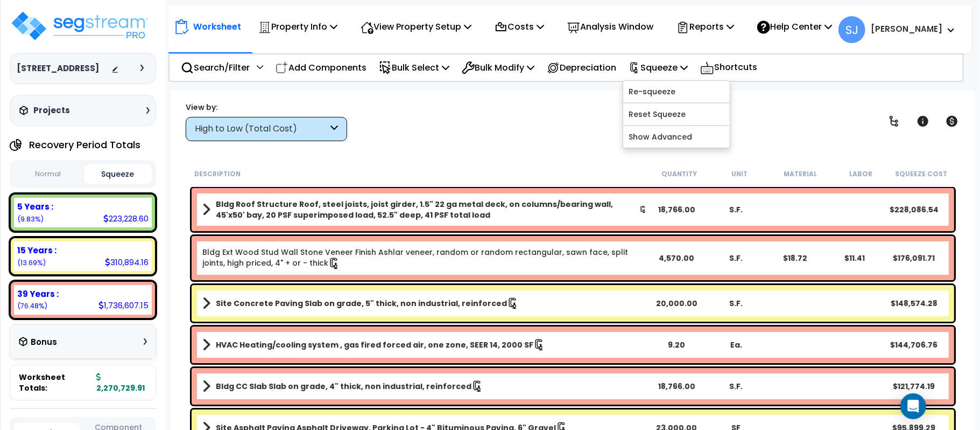 The height and width of the screenshot is (430, 980). What do you see at coordinates (913, 258) in the screenshot?
I see `div: $176,091.71` at bounding box center [913, 258].